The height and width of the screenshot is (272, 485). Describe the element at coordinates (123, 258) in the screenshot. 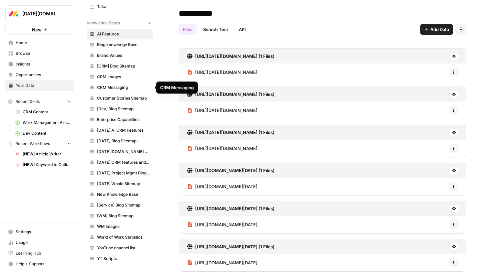

I see `span: YT Scripts` at that location.